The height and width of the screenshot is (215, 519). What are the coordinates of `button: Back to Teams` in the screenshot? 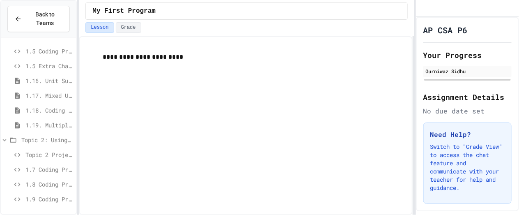 It's located at (39, 19).